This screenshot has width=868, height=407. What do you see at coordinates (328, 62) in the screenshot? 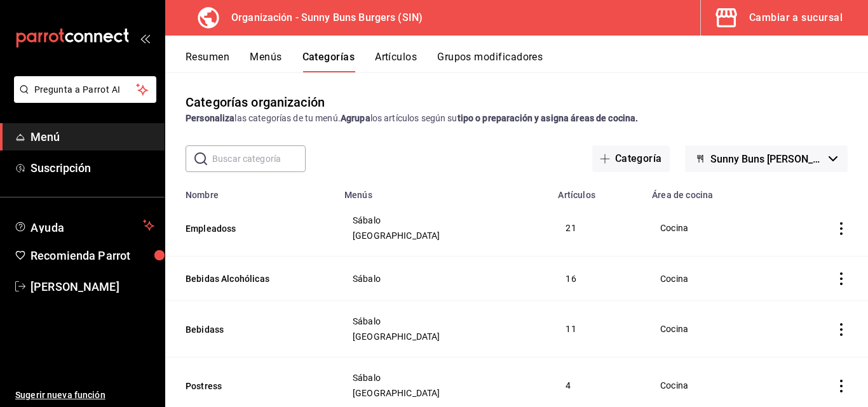
I see `button: Categorías` at bounding box center [328, 62].